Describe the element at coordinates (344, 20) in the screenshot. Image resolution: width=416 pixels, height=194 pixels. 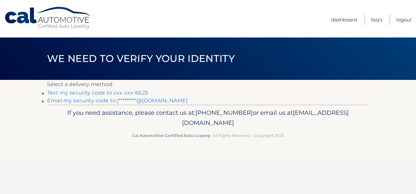
I see `a: Dashboard` at that location.